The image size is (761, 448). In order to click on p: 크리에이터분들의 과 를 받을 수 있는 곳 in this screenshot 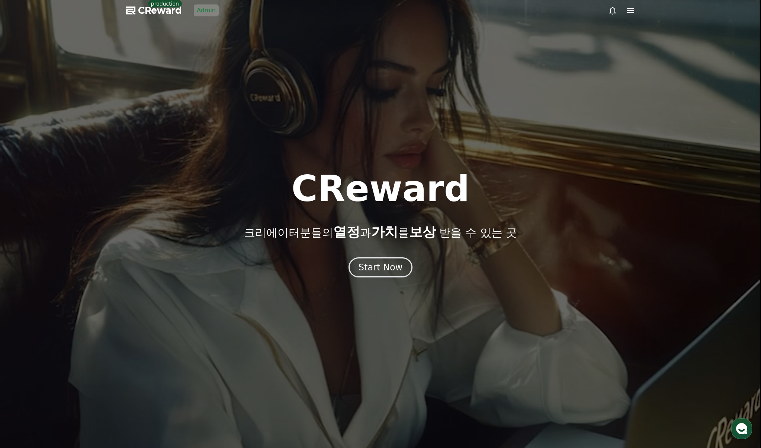, I will do `click(381, 232)`.